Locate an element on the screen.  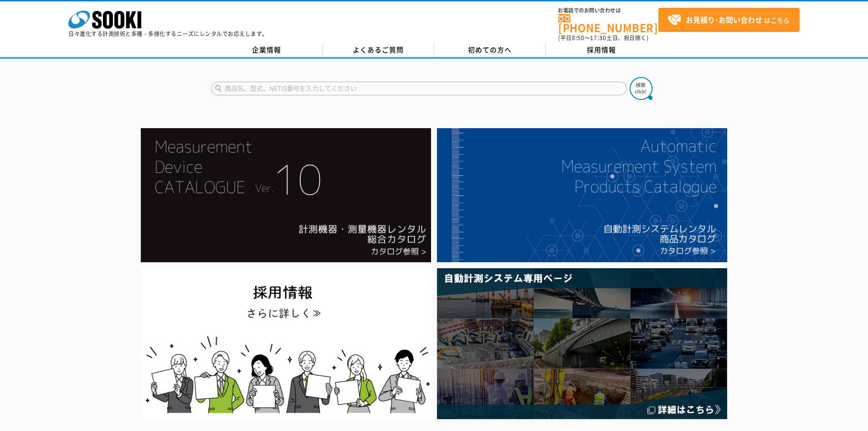
a: よくあるご質問 is located at coordinates (378, 50).